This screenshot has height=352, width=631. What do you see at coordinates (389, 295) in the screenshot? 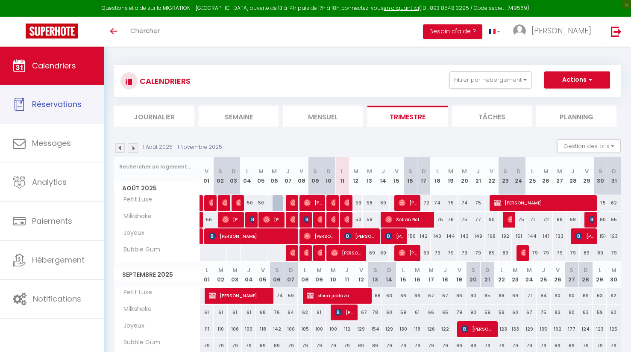
I see `div: 63` at bounding box center [389, 295].